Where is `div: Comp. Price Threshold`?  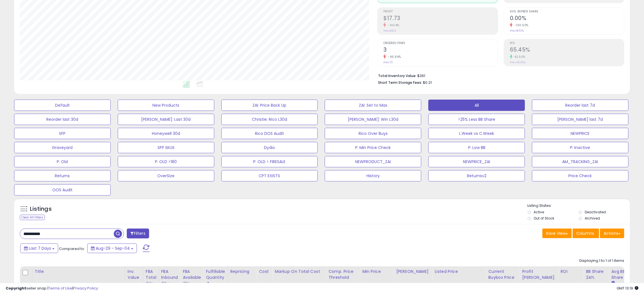 div: Comp. Price Threshold is located at coordinates (343, 274).